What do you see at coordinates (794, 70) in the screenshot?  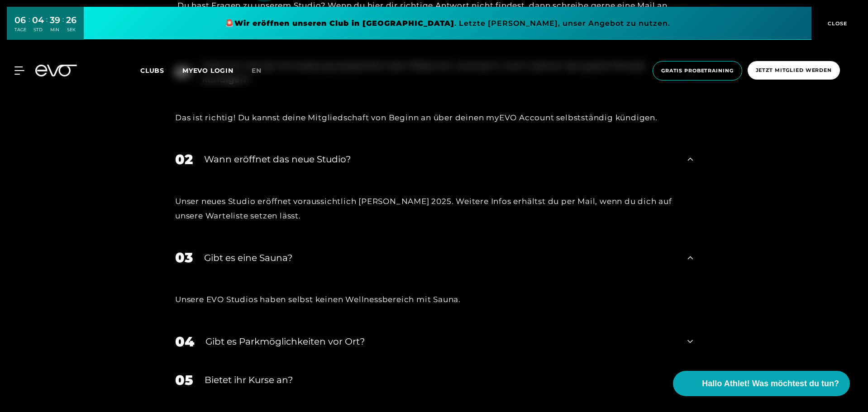 I see `span: Jetzt Mitglied werden` at bounding box center [794, 70].